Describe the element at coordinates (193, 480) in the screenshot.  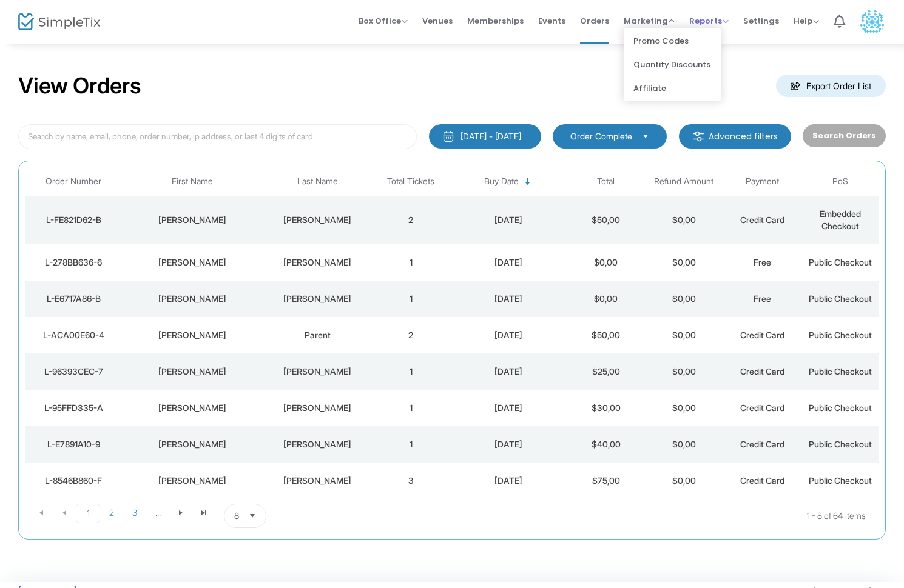
I see `div: Julie` at that location.